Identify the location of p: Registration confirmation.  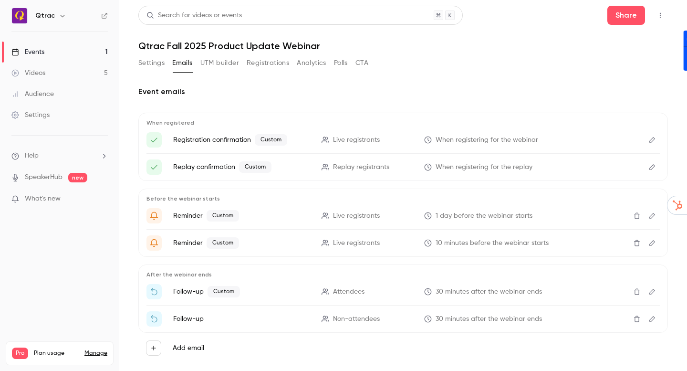
(241, 140).